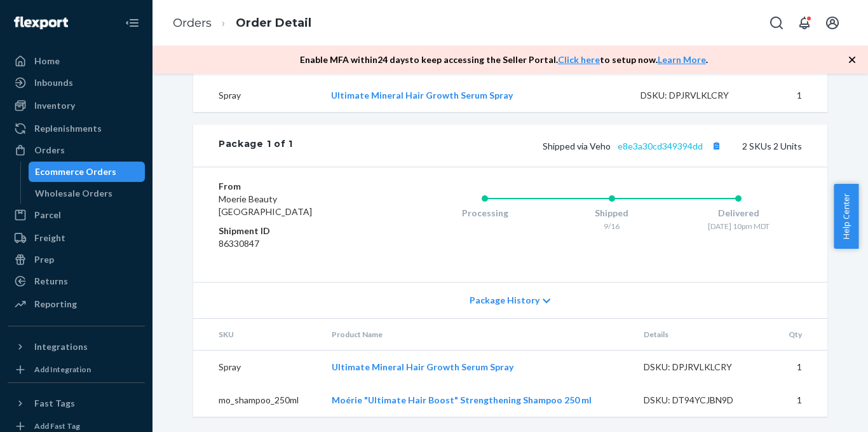 The height and width of the screenshot is (432, 868). Describe the element at coordinates (255, 146) in the screenshot. I see `div: Package 1 of 1` at that location.